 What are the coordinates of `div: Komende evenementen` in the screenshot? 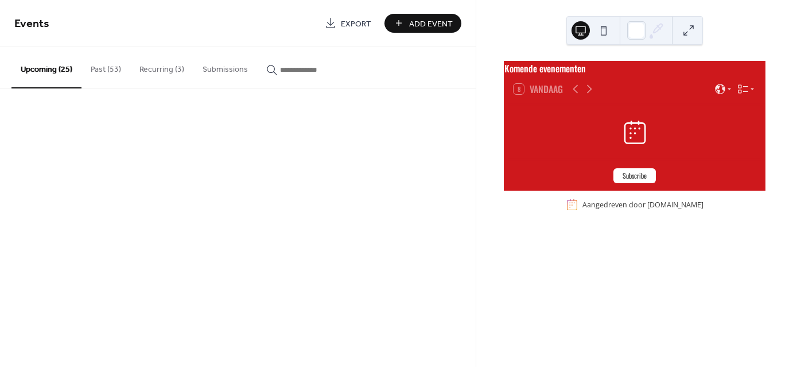 It's located at (635, 68).